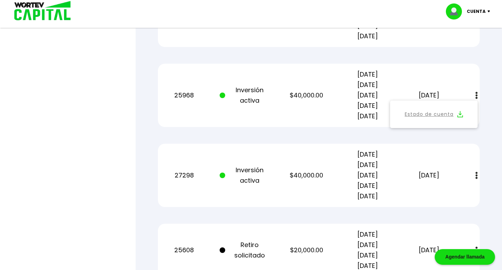 The width and height of the screenshot is (502, 270). I want to click on p: 25608, so click(184, 251).